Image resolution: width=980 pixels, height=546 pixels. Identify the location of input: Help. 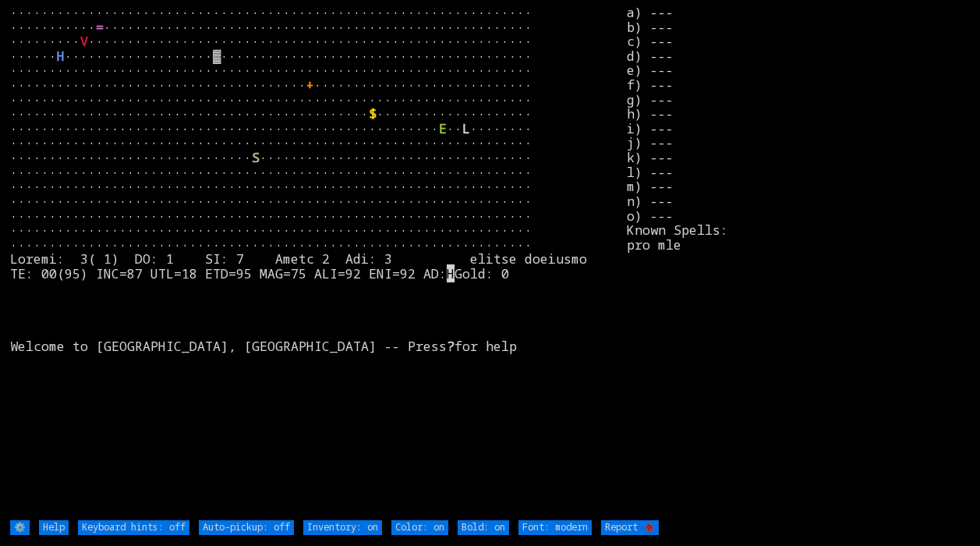
(54, 527).